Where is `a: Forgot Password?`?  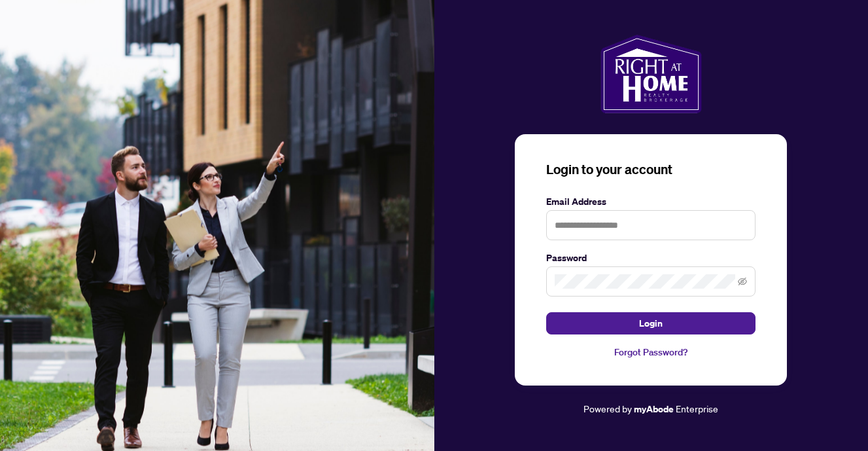 a: Forgot Password? is located at coordinates (651, 353).